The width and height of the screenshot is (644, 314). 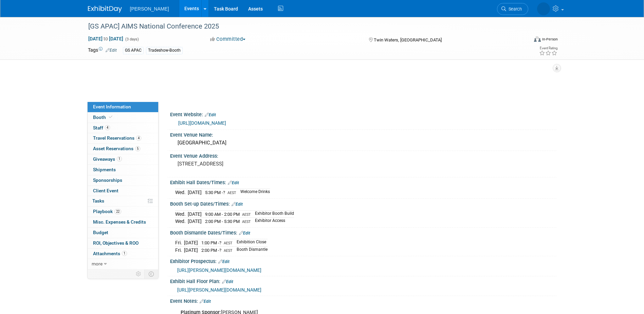 I want to click on div: Exhibit Hall Floor Plan:, so click(x=363, y=281).